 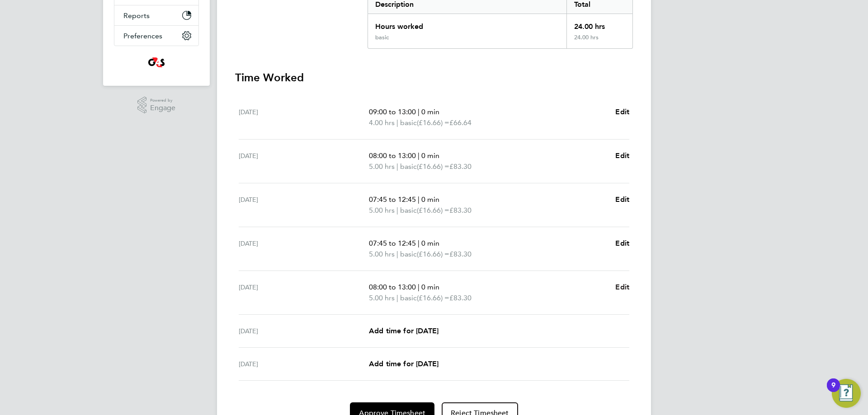 I want to click on button: Preferences, so click(x=157, y=36).